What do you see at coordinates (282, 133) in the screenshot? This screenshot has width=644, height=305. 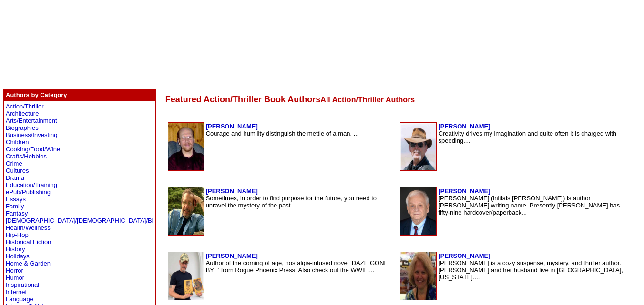 I see `font: Courage and humility distinguish the mettle of a man. ...` at bounding box center [282, 133].